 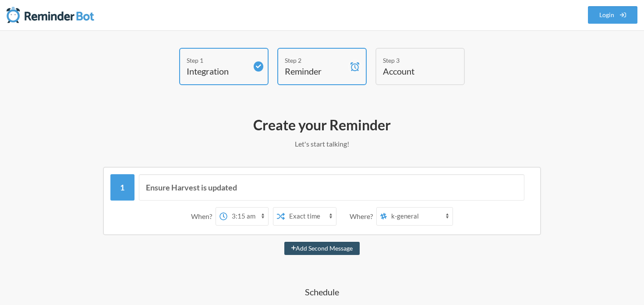 I want to click on h4: Integration, so click(x=217, y=71).